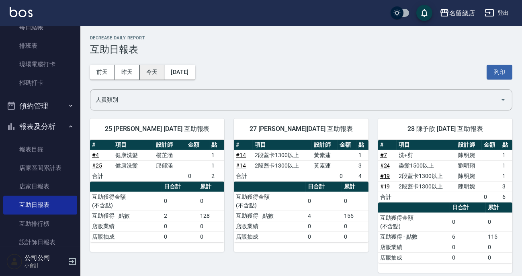  Describe the element at coordinates (45, 266) in the screenshot. I see `p: 小會計` at that location.